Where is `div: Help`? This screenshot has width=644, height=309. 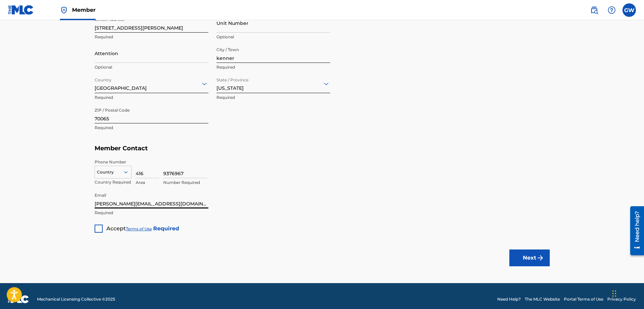
div: Help is located at coordinates (611, 10).